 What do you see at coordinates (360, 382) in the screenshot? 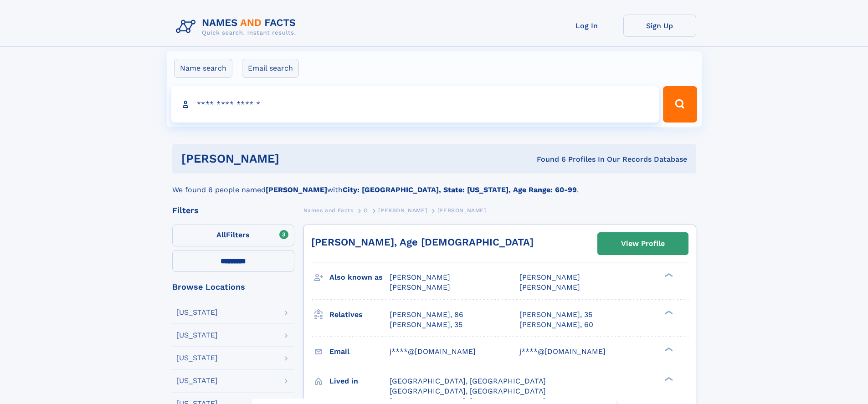
I see `h3: Lived in` at bounding box center [360, 382].